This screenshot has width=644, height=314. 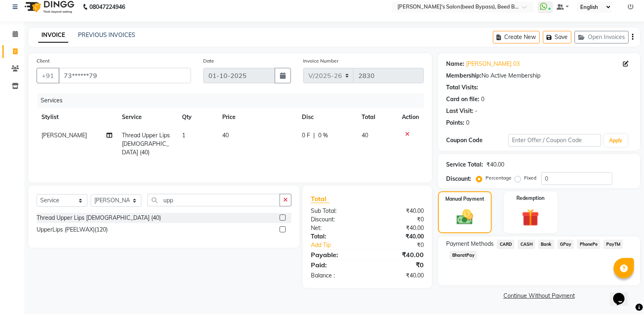 What do you see at coordinates (566, 244) in the screenshot?
I see `span: GPay` at bounding box center [566, 244].